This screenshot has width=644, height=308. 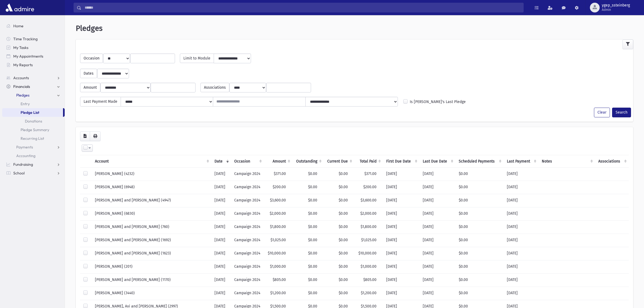 I want to click on td: $1,800.00, so click(x=278, y=226).